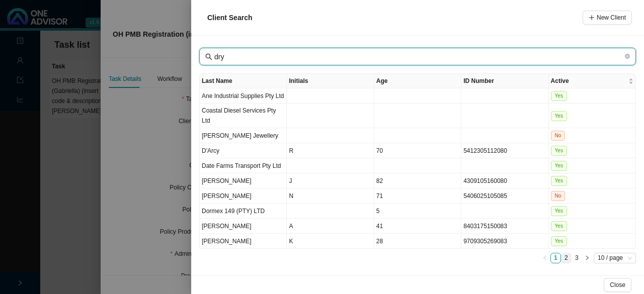 This screenshot has width=644, height=294. What do you see at coordinates (505, 226) in the screenshot?
I see `td: 8403175150083` at bounding box center [505, 226].